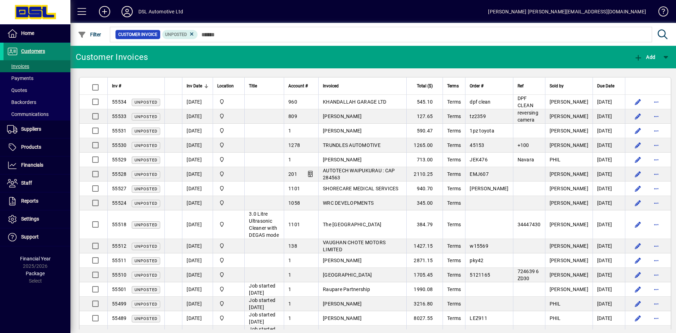  Describe the element at coordinates (477, 145) in the screenshot. I see `span: 45153` at that location.